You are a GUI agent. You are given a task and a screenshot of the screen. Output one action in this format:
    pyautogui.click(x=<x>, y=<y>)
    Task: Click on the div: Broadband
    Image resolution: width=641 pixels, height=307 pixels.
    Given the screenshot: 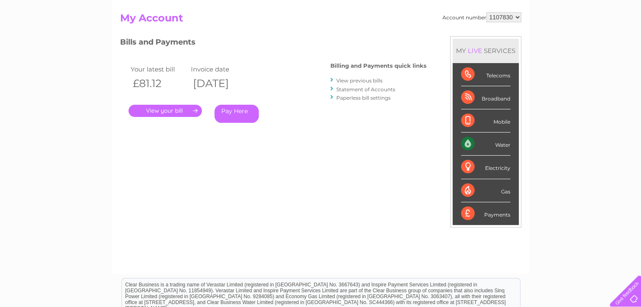 What is the action you would take?
    pyautogui.click(x=485, y=98)
    